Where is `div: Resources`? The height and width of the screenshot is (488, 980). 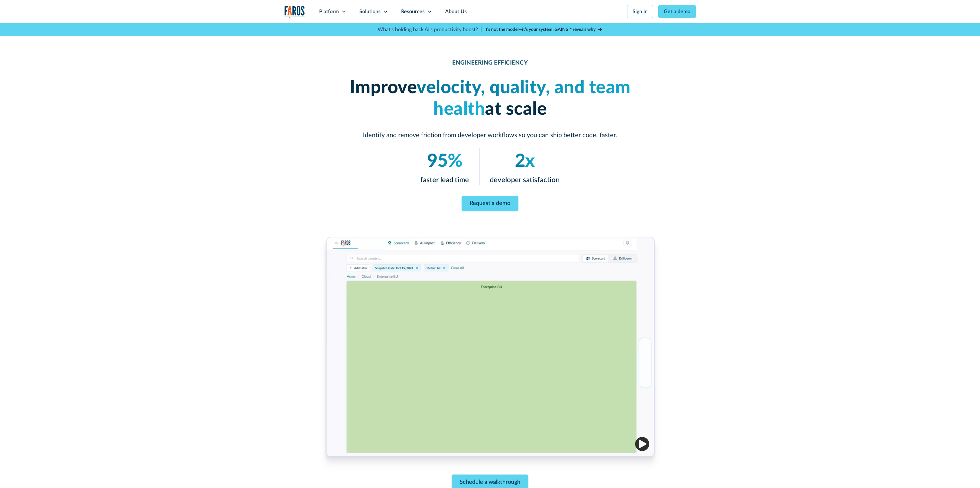
div: Resources is located at coordinates (413, 12).